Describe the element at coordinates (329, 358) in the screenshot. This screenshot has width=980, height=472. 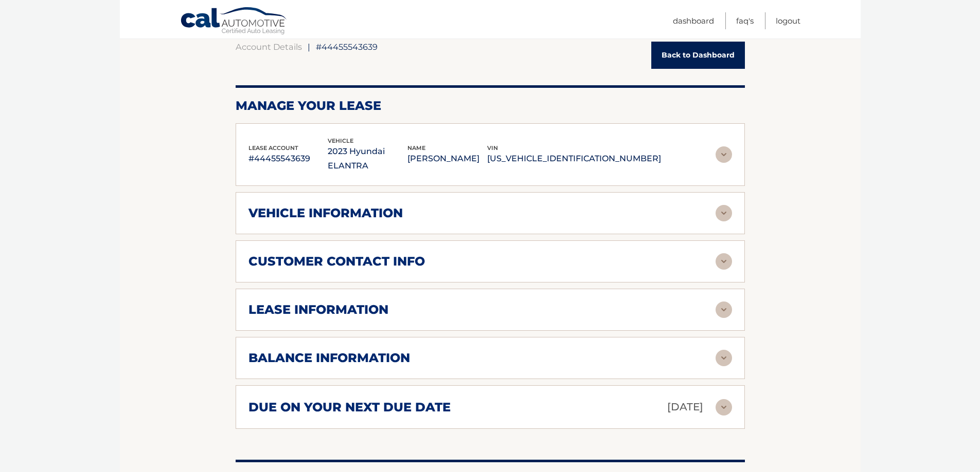
I see `h2: balance information` at that location.